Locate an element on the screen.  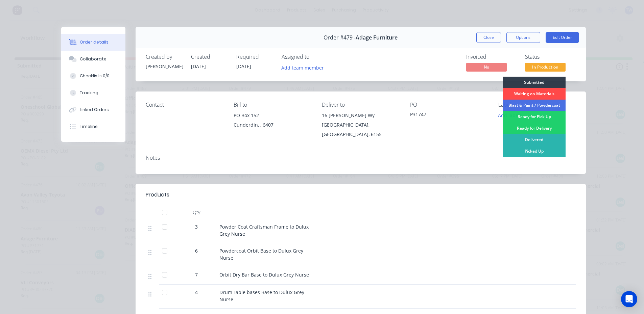
div: Waiting on Materials is located at coordinates (534, 94).